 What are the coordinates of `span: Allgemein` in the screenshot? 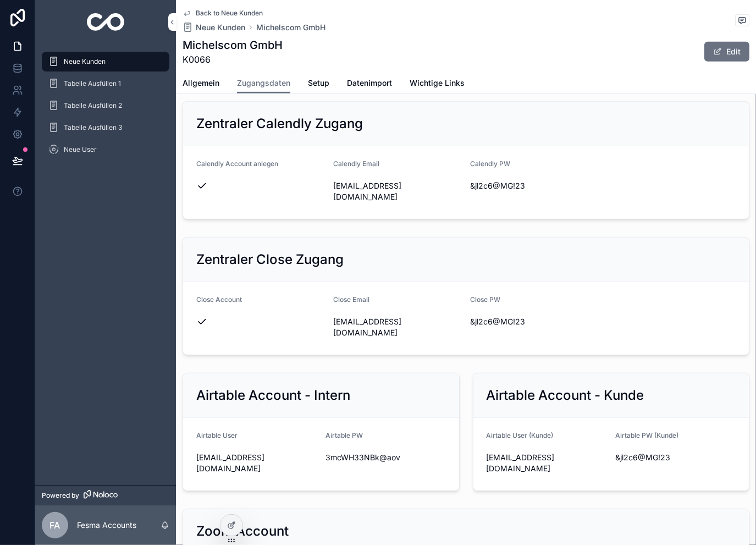 It's located at (201, 83).